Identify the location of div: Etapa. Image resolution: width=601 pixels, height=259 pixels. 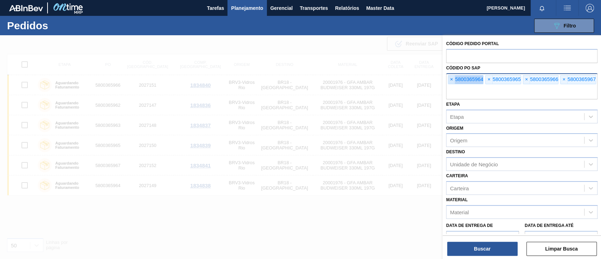
(457, 116).